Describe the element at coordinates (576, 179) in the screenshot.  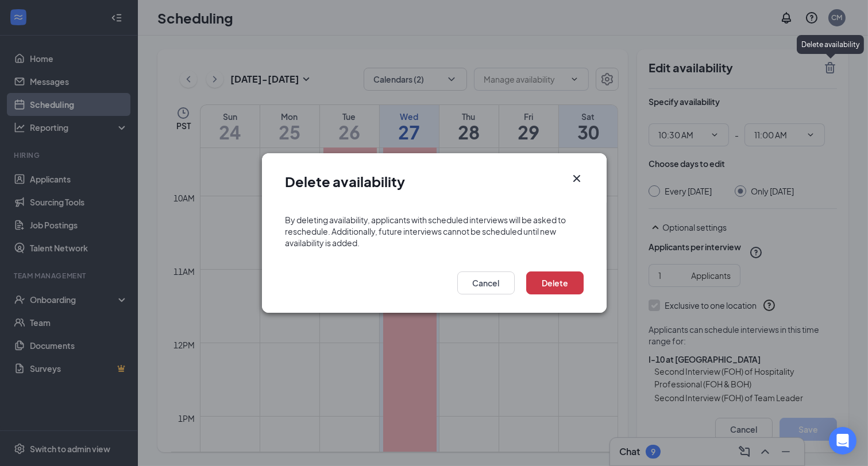
I see `button: Close` at that location.